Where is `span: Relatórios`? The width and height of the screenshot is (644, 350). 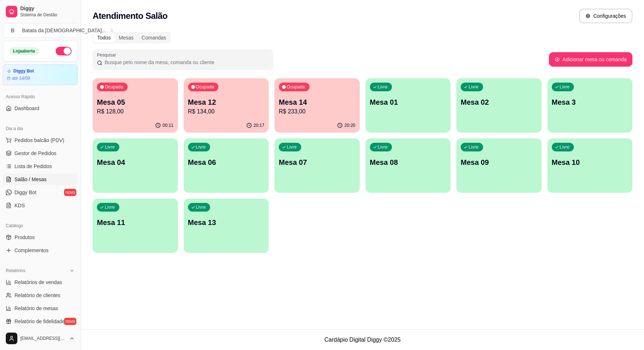 span: Relatórios is located at coordinates (16, 271).